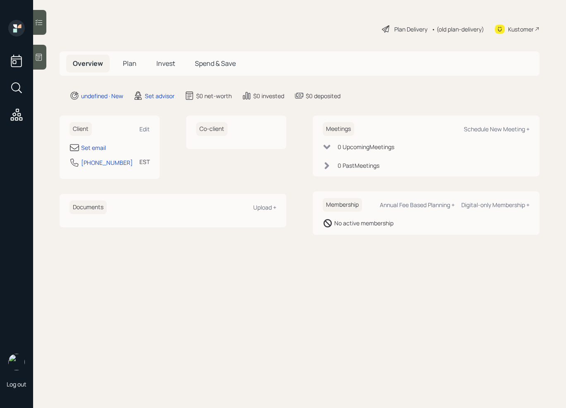 The image size is (566, 408). I want to click on div: Edit, so click(144, 129).